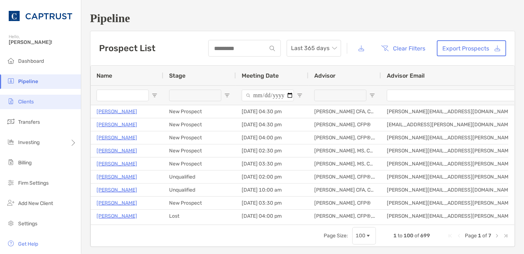 This screenshot has width=524, height=254. Describe the element at coordinates (28, 244) in the screenshot. I see `span: Get Help` at that location.